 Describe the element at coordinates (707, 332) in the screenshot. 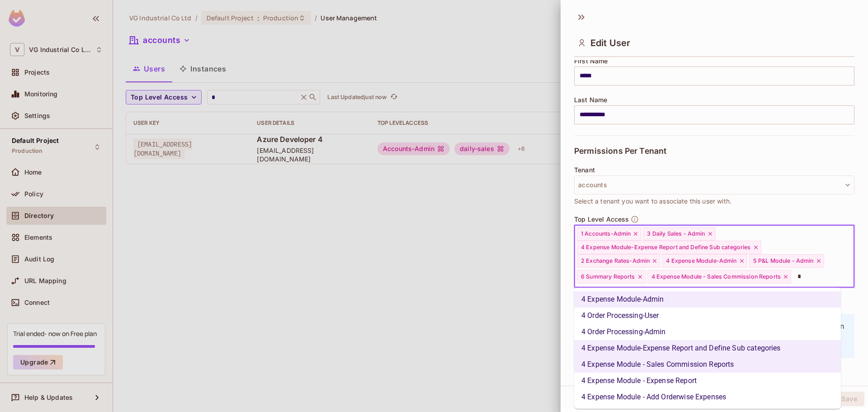

I see `li: 4 Order Processing-Admin` at that location.